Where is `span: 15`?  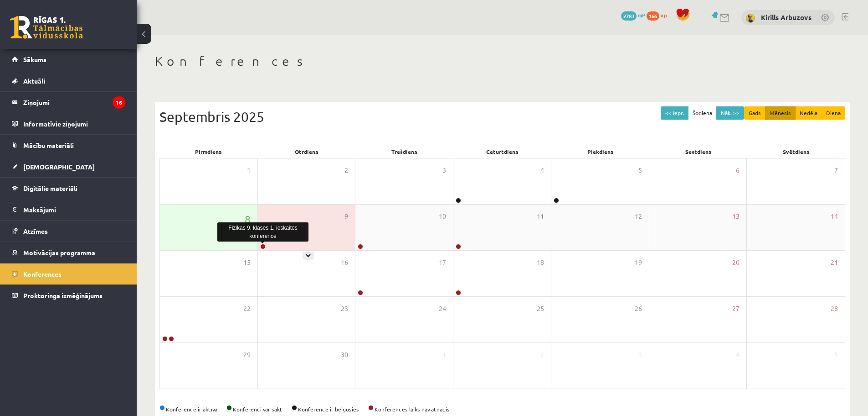 span: 15 is located at coordinates (247, 263).